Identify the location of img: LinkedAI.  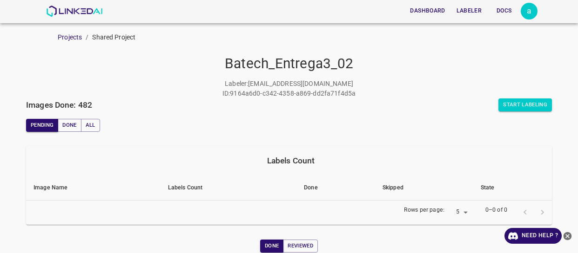
(74, 11).